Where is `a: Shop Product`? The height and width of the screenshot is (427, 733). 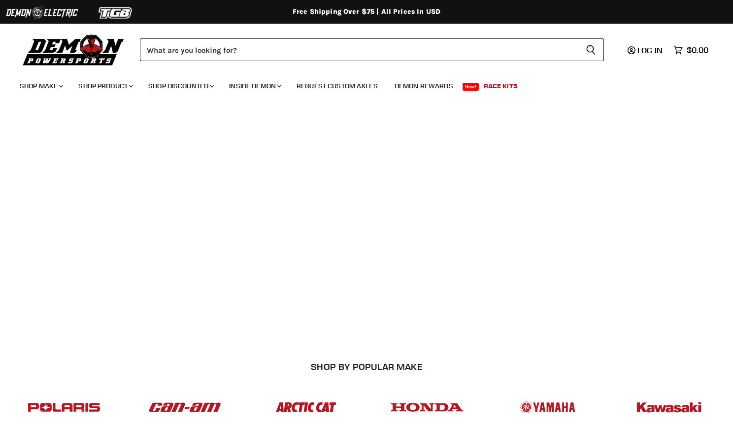 a: Shop Product is located at coordinates (105, 86).